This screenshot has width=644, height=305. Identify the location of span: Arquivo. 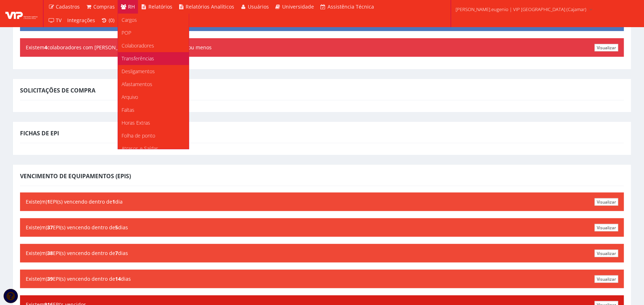
(130, 97).